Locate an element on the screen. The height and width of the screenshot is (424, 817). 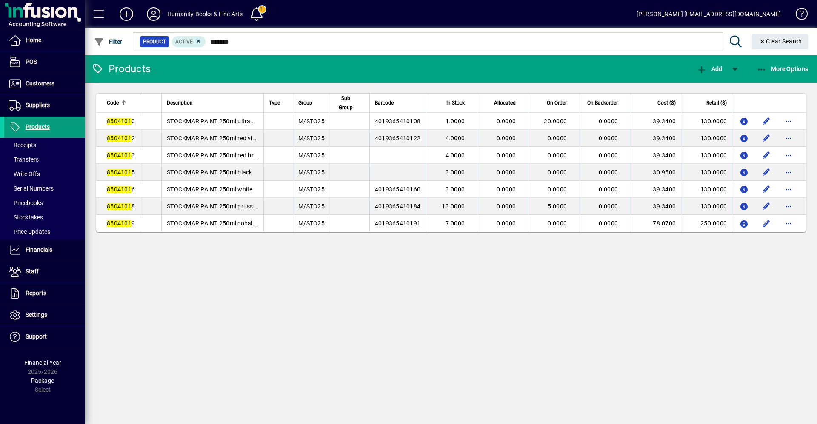
div: On Order is located at coordinates (554, 103).